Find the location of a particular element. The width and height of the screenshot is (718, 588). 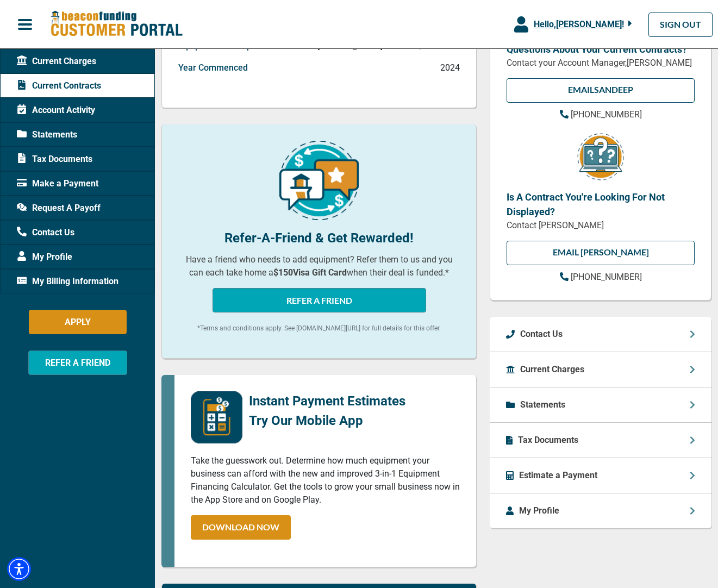

p: Statements is located at coordinates (542, 405).